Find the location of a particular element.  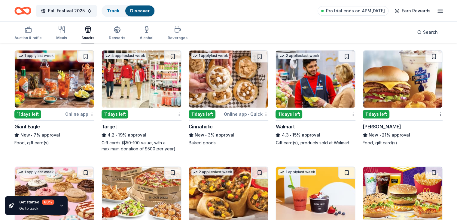

a: Image for Target4 applieslast week11days leftTarget4.2•19% approvalGift cards ($50-100 value, wit... is located at coordinates (142, 101).